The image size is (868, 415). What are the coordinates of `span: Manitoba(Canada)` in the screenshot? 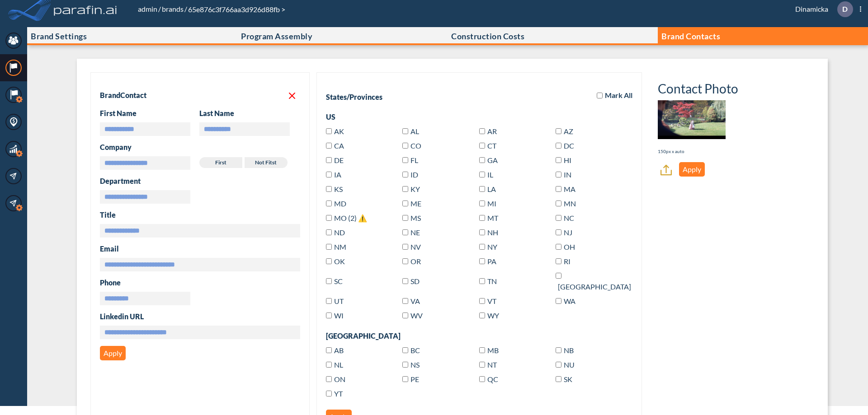 It's located at (492, 350).